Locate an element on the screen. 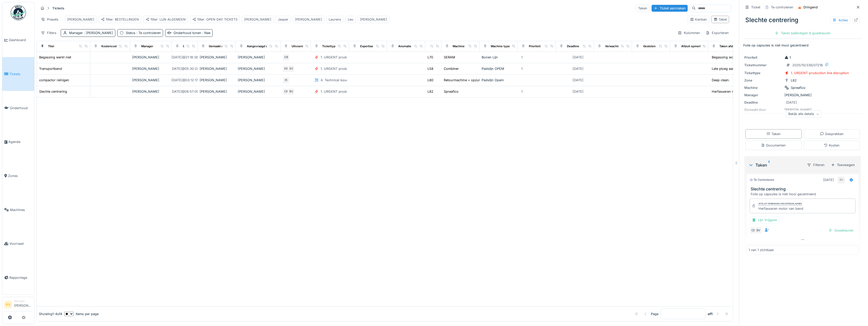 The image size is (868, 326). img: Badge_color-CXgf-gQk.svg is located at coordinates (18, 13).